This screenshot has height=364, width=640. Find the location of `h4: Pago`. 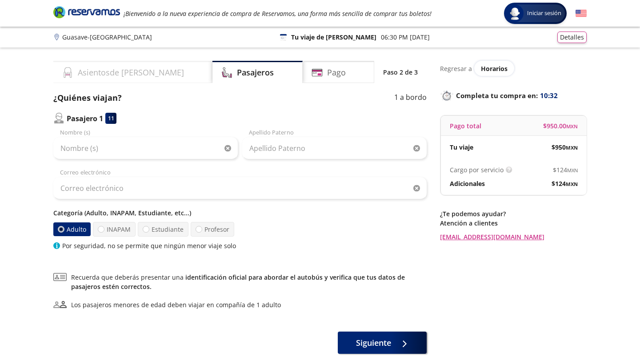

h4: Pago is located at coordinates (336, 73).